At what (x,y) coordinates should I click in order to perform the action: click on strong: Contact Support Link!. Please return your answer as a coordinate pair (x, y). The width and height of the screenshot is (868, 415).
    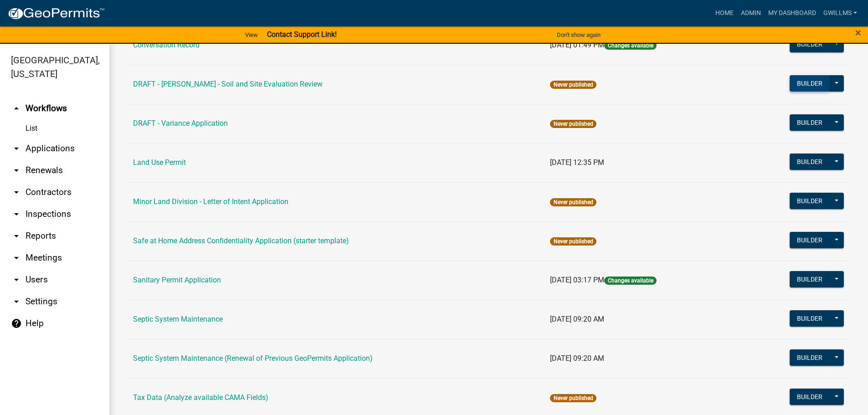
    Looking at the image, I should click on (301, 34).